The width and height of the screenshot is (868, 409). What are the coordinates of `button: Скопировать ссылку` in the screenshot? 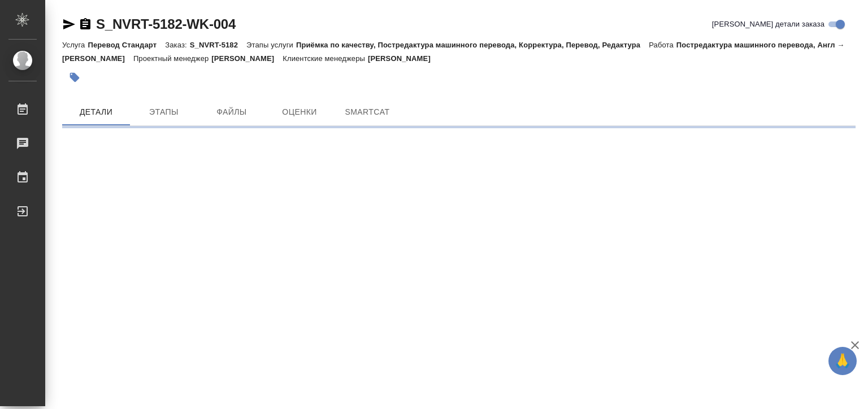 It's located at (85, 24).